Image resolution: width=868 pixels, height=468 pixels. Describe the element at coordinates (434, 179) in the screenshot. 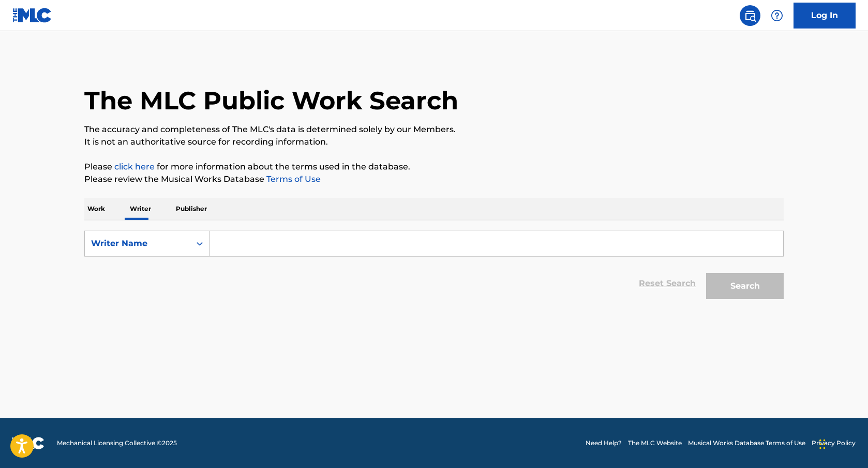

I see `p: Please review the Musical Works Database` at that location.